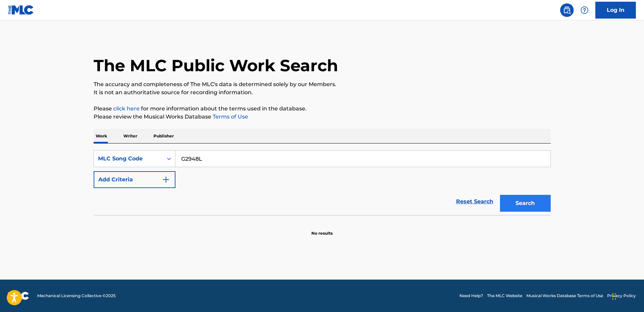 This screenshot has width=644, height=312. Describe the element at coordinates (19, 296) in the screenshot. I see `img: logo` at that location.